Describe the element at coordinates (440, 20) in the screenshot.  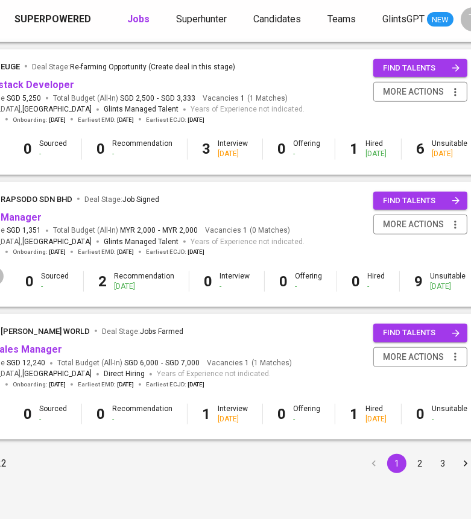
I see `span: NEW` at that location.